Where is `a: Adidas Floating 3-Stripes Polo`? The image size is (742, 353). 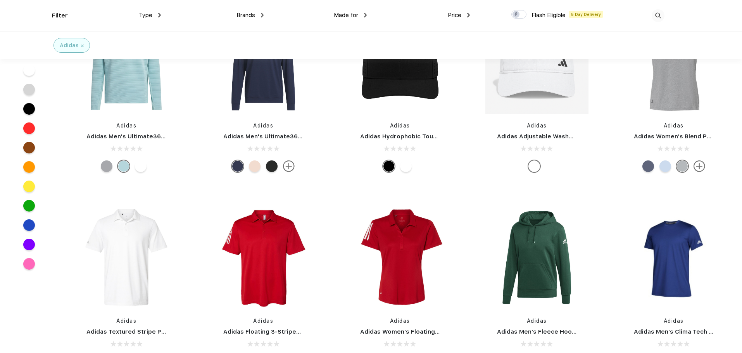
a: Adidas Floating 3-Stripes Polo is located at coordinates (269, 332).